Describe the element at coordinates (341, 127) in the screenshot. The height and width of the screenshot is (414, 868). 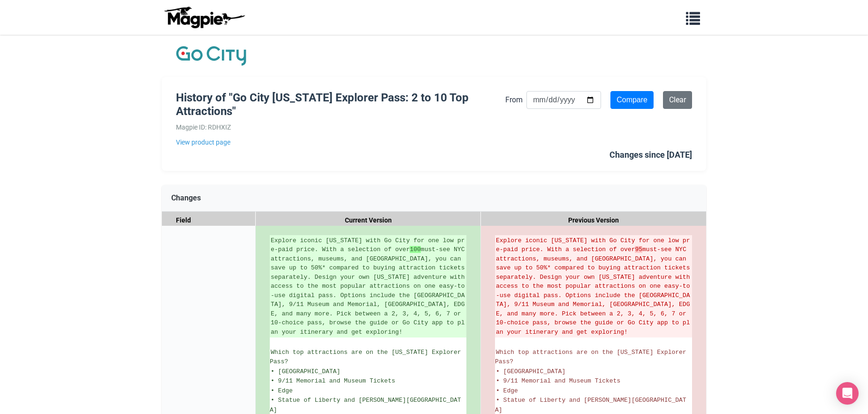
I see `div: Magpie ID: RDHXIZ` at that location.